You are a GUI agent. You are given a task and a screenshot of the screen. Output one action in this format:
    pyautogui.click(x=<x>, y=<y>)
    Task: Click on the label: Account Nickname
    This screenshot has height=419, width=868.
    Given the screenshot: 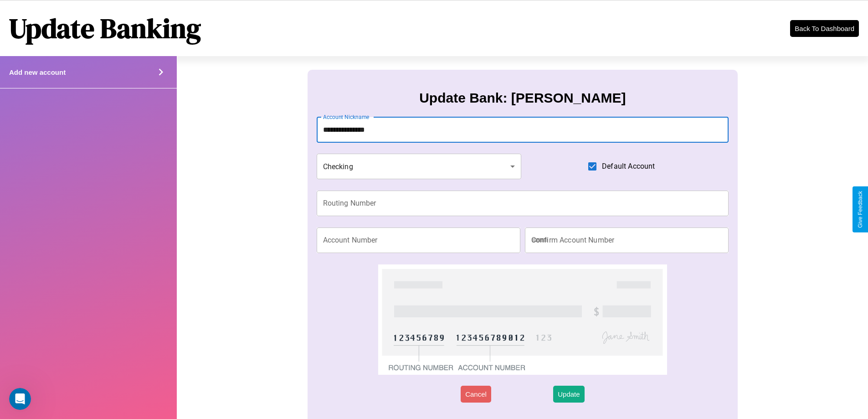 What is the action you would take?
    pyautogui.click(x=346, y=117)
    